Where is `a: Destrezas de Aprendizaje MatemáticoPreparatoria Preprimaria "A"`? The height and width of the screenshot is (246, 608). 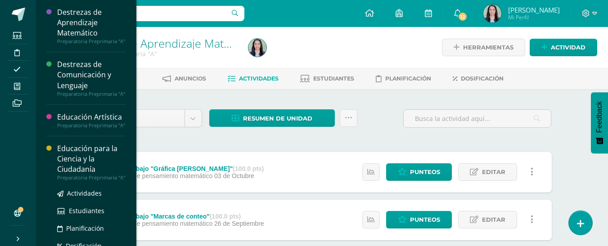 a: Destrezas de Aprendizaje MatemáticoPreparatoria Preprimaria "A" is located at coordinates (91, 26).